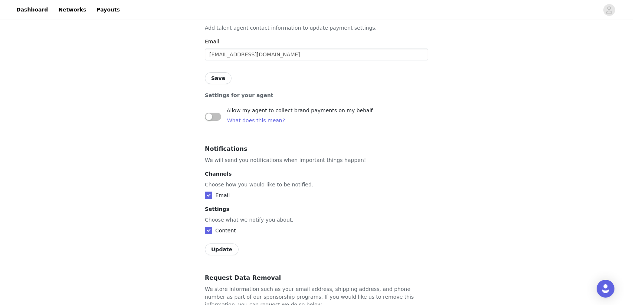  Describe the element at coordinates (316, 174) in the screenshot. I see `p: Channels` at that location.